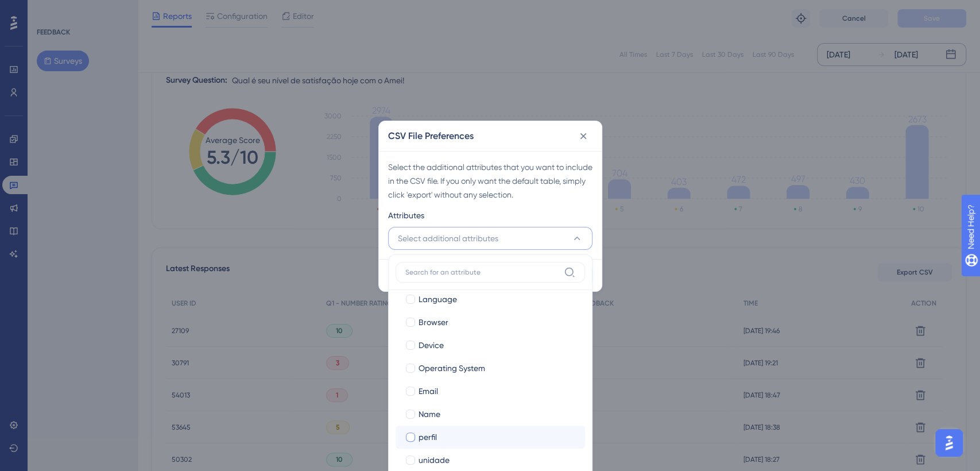  What do you see at coordinates (49, 10) in the screenshot?
I see `span: Need Help?` at bounding box center [49, 10].